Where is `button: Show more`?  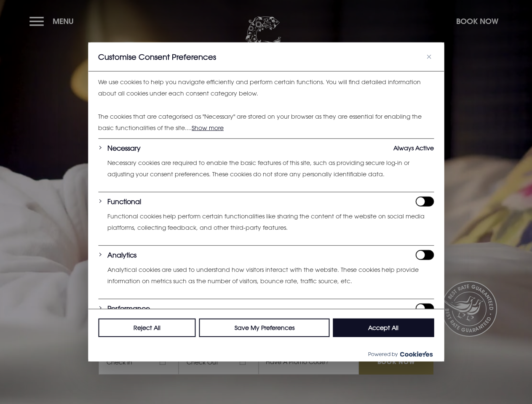 button: Show more is located at coordinates (208, 127).